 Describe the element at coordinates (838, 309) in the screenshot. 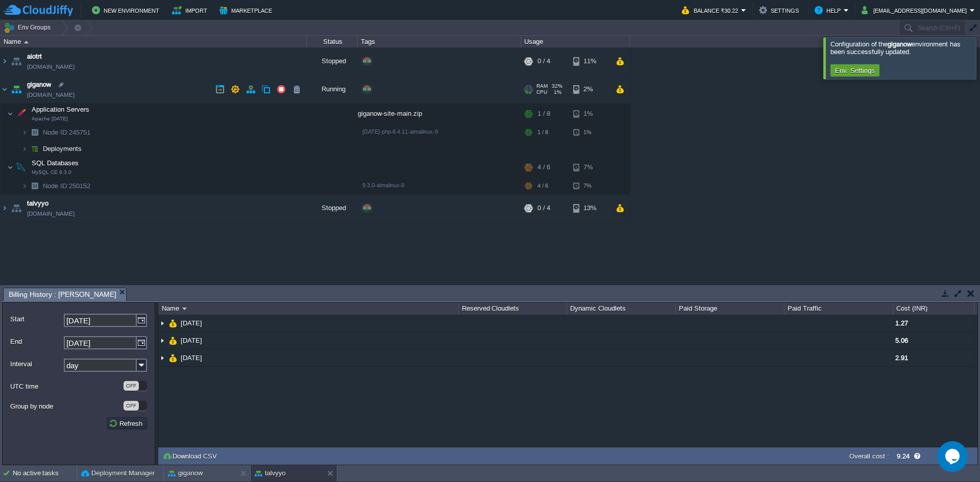

I see `div: Paid Traffic` at that location.